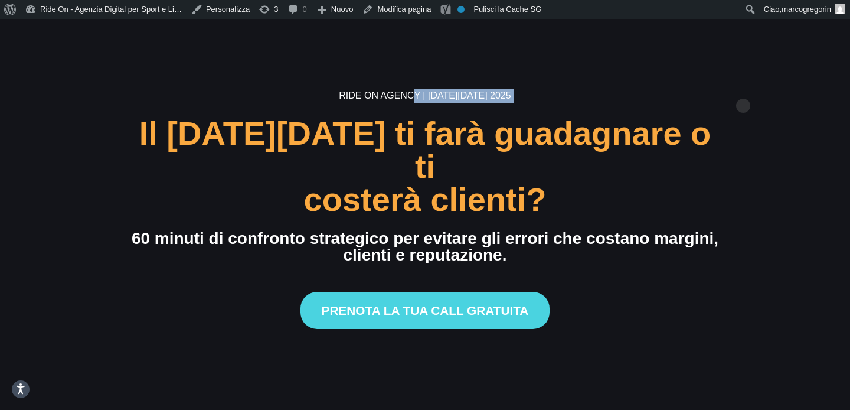 The height and width of the screenshot is (410, 850). I want to click on span: marcogregorin, so click(807, 9).